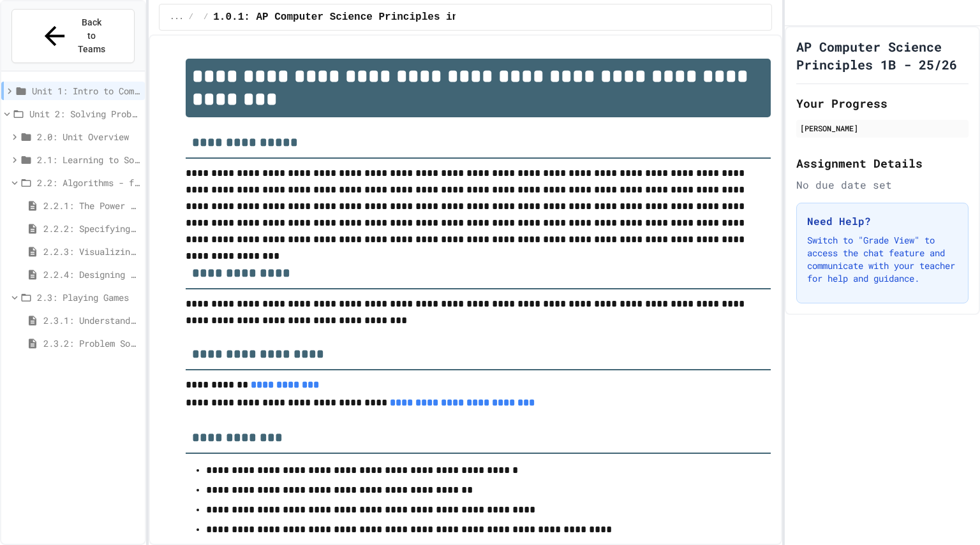  I want to click on h2: Assignment Details, so click(882, 163).